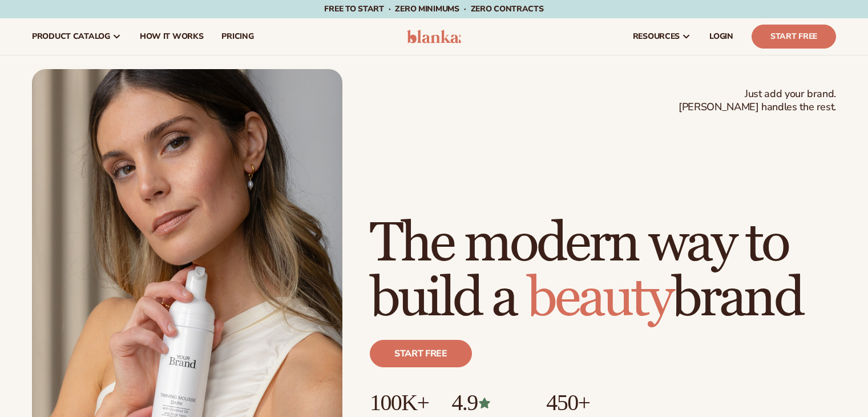 Image resolution: width=868 pixels, height=417 pixels. What do you see at coordinates (599, 298) in the screenshot?
I see `span: beauty` at bounding box center [599, 298].